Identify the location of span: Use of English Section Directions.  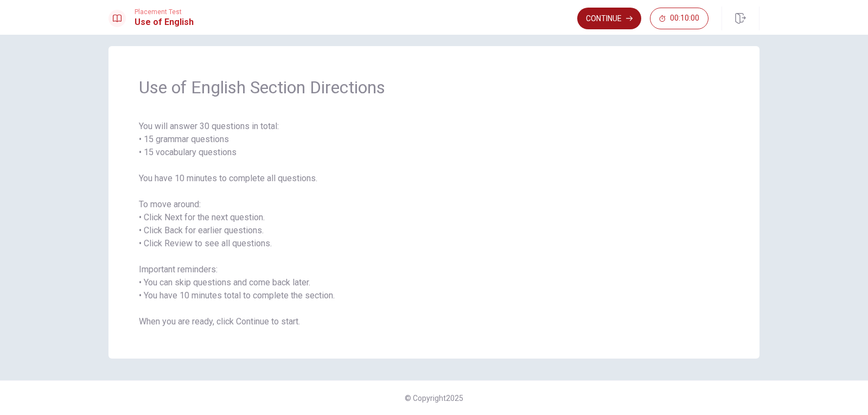
(434, 88).